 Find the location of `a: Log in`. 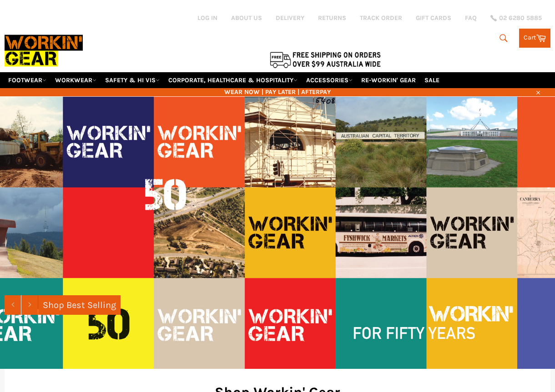

a: Log in is located at coordinates (208, 18).